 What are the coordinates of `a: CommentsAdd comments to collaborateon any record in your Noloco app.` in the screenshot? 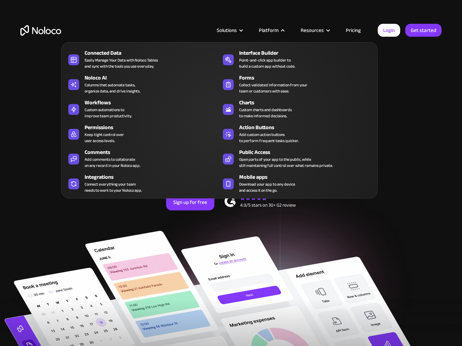 It's located at (142, 158).